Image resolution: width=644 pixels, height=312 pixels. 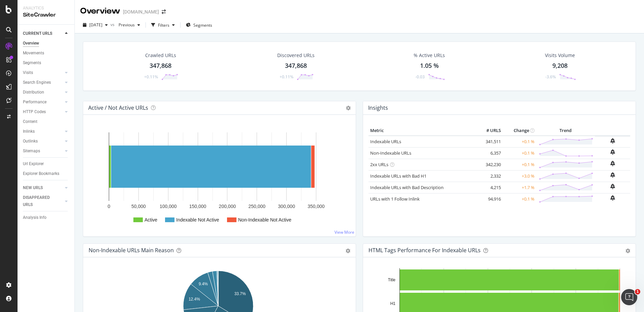 What do you see at coordinates (395, 199) in the screenshot?
I see `a: URLs with 1 Follow Inlink` at bounding box center [395, 199].